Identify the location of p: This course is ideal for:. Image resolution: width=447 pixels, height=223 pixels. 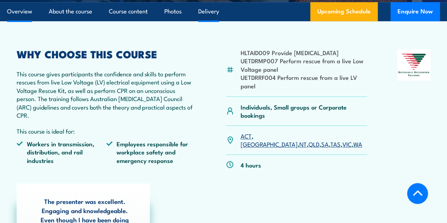
(106, 131).